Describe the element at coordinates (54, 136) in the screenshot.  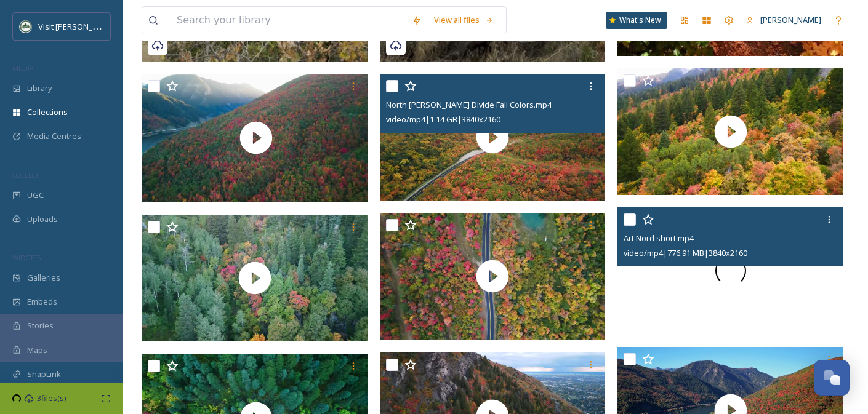
I see `span: Media Centres` at that location.